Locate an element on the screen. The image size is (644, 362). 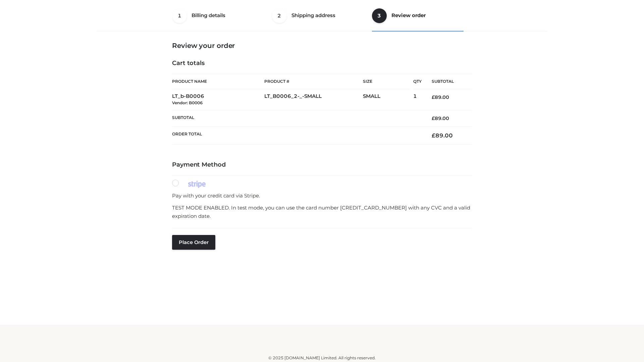
td: LT_B0006_2-_-SMALL is located at coordinates (314, 99).